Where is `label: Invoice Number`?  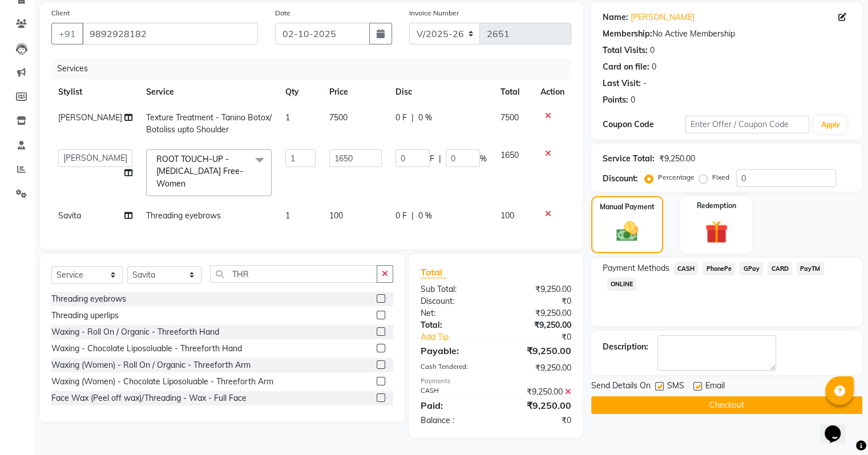 label: Invoice Number is located at coordinates (434, 13).